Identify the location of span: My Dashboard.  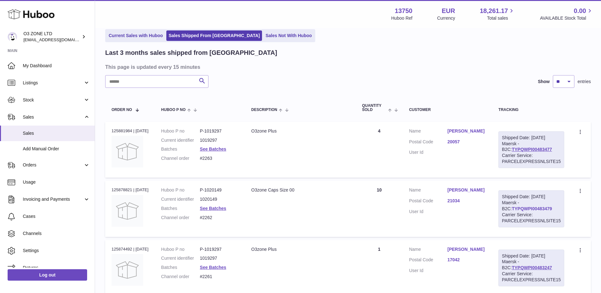
(56, 66).